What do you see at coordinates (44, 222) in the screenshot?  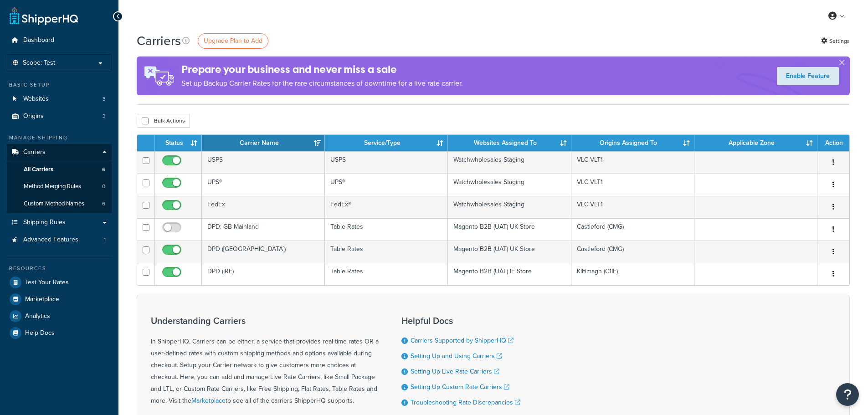 I see `span: Shipping Rules` at bounding box center [44, 222].